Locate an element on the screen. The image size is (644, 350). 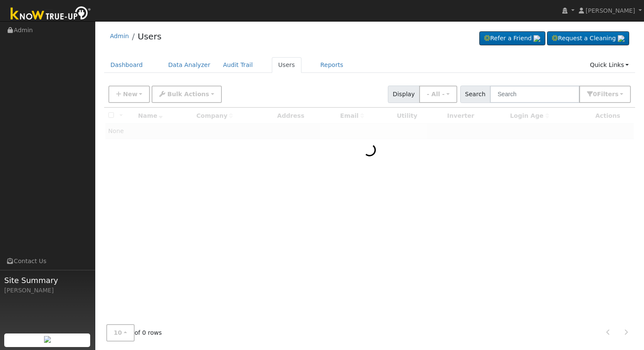
span: s is located at coordinates (616, 94).